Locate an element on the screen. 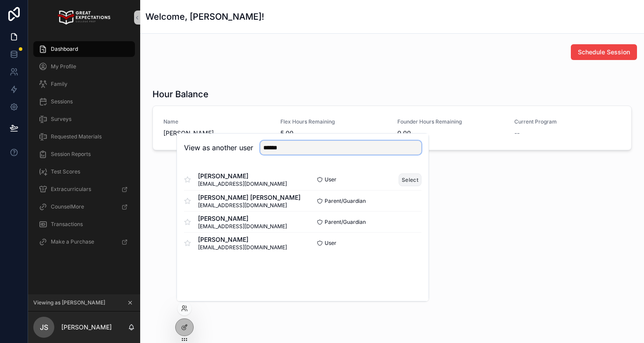  a: Extracurriculars is located at coordinates (84, 190).